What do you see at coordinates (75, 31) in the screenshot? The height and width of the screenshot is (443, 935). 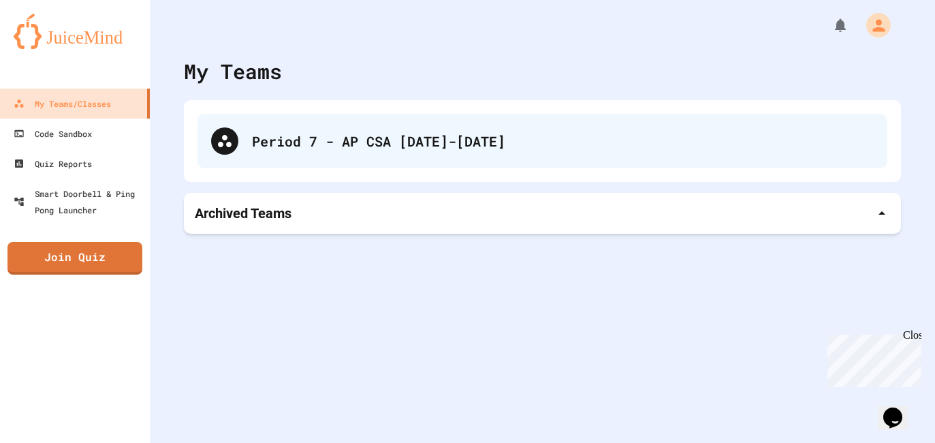 I see `img: logo-orange.svg` at bounding box center [75, 31].